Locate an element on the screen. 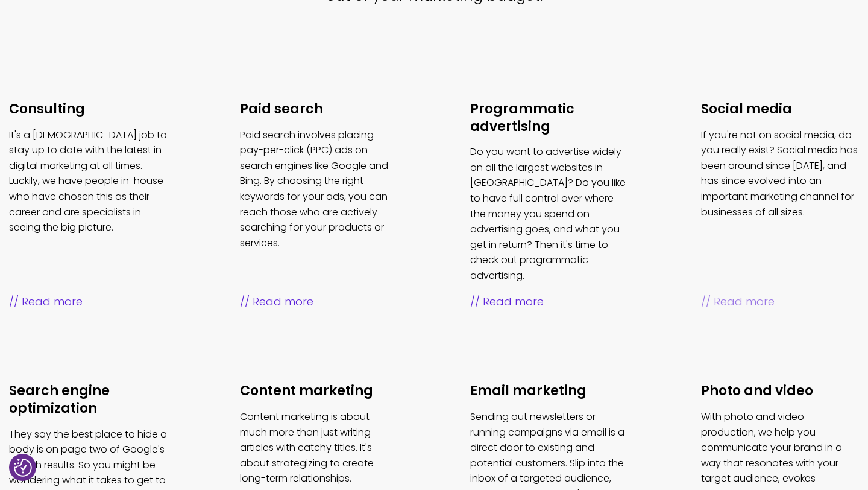 This screenshot has width=868, height=490. font: Paid search is located at coordinates (282, 109).